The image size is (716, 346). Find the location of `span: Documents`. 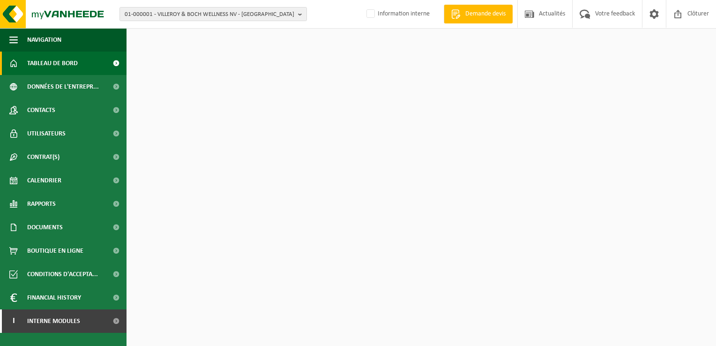

span: Documents is located at coordinates (45, 227).